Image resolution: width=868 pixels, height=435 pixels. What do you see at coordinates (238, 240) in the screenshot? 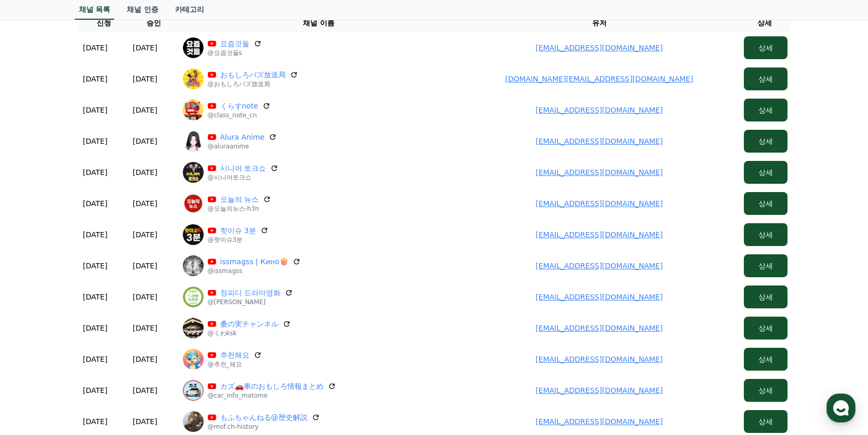
I see `p: @핫이슈3분` at bounding box center [238, 240].